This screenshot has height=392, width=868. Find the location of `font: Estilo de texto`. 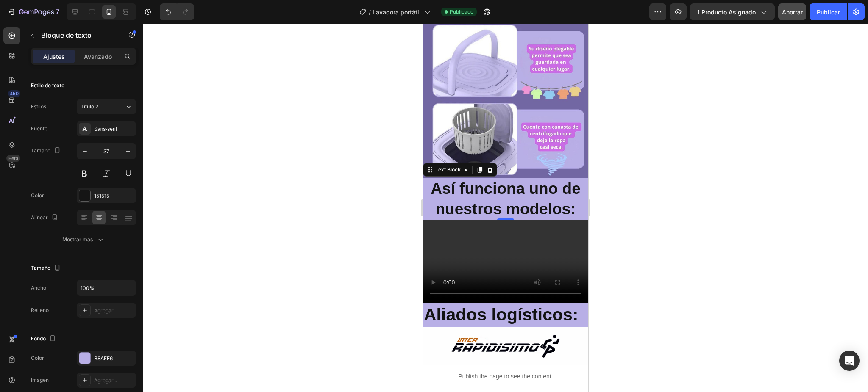

font: Estilo de texto is located at coordinates (48, 85).